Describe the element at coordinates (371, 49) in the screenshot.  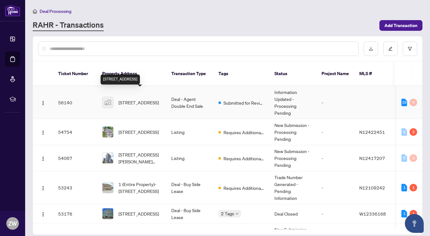
I see `span: download` at that location.